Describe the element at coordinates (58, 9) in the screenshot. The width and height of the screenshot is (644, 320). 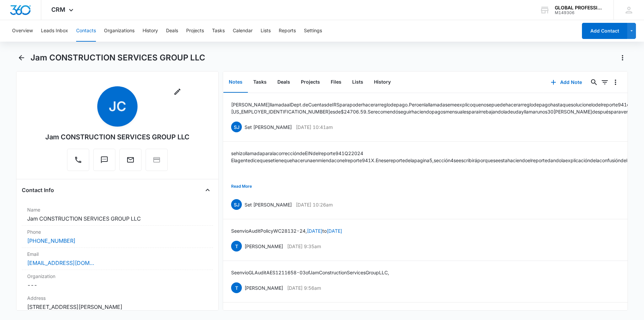
I see `span: CRM` at that location.